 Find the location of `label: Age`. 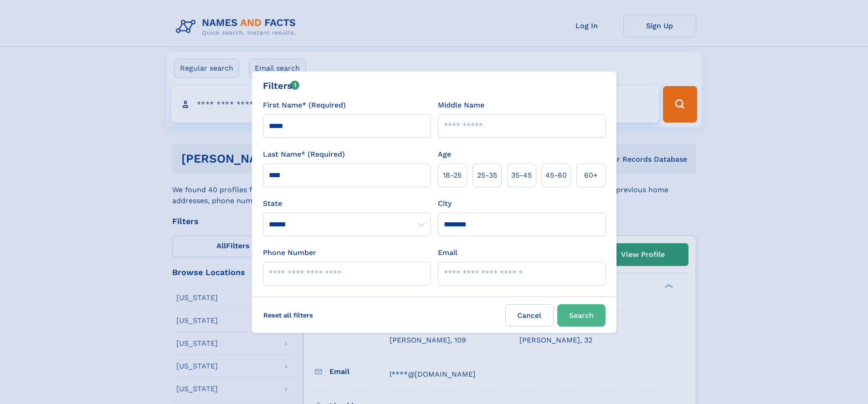

label: Age is located at coordinates (444, 154).